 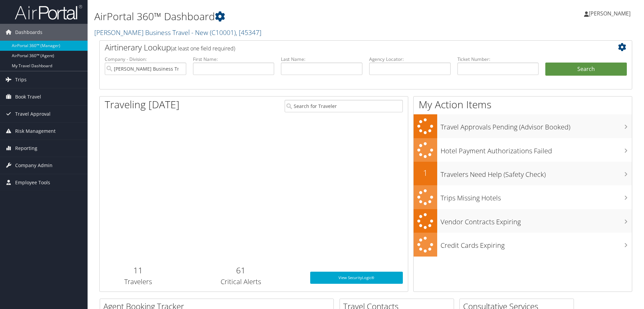 What do you see at coordinates (33, 183) in the screenshot?
I see `span: Employee Tools` at bounding box center [33, 183].